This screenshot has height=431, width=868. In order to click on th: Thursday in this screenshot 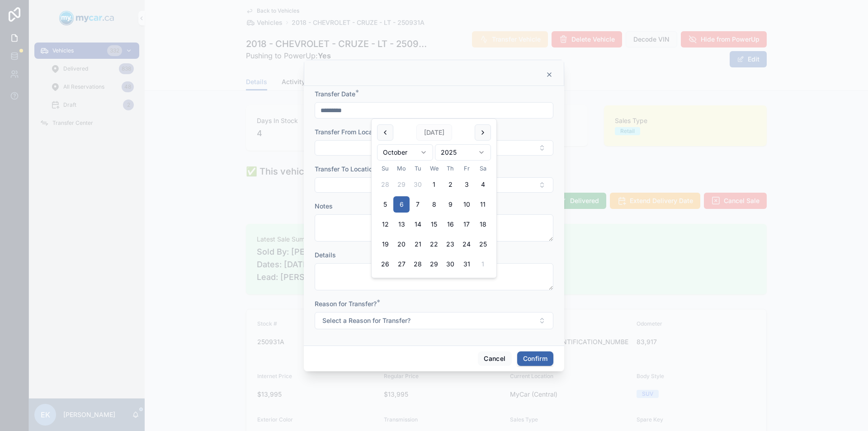, I will do `click(450, 169)`.